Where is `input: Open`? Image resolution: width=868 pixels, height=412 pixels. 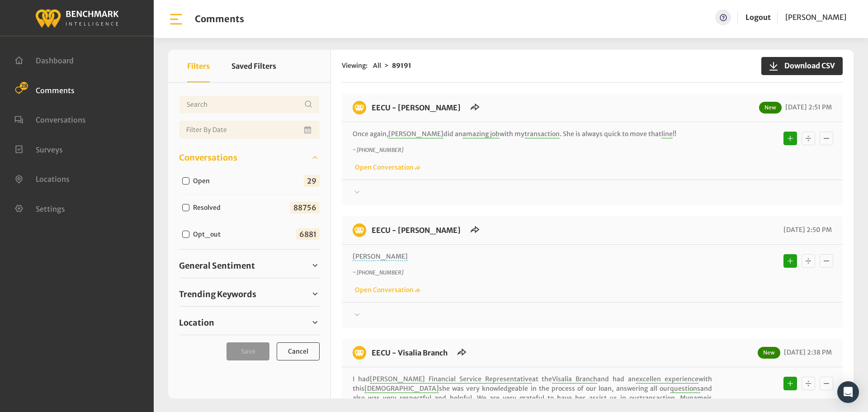 input: Open is located at coordinates (186, 181).